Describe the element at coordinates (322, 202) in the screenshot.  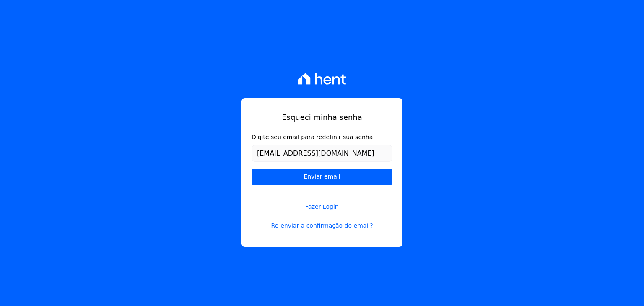
I see `a: Fazer Login` at that location.